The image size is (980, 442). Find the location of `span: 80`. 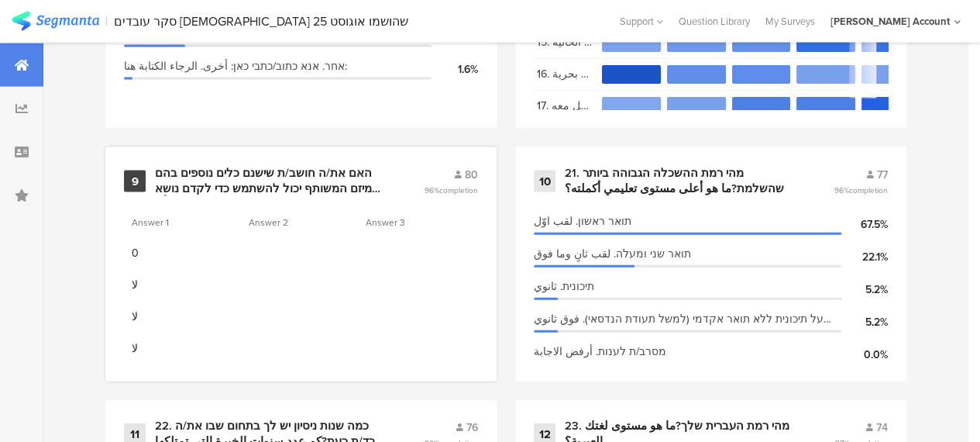

span: 80 is located at coordinates (470, 175).